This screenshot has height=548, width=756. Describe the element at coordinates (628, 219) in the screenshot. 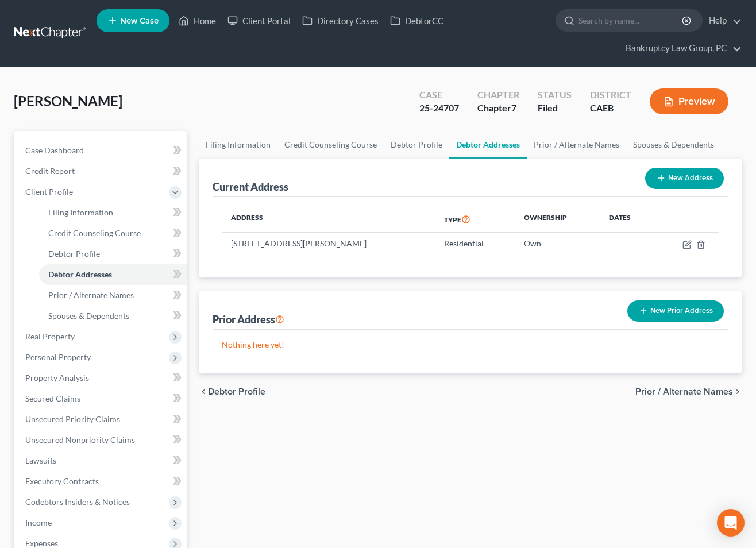

I see `th: Dates` at that location.